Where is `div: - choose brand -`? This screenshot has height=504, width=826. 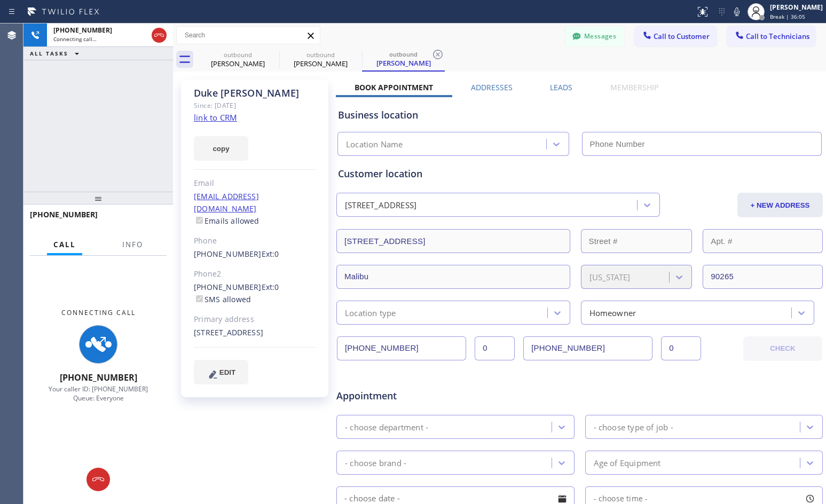 div: - choose brand - is located at coordinates (375, 462).